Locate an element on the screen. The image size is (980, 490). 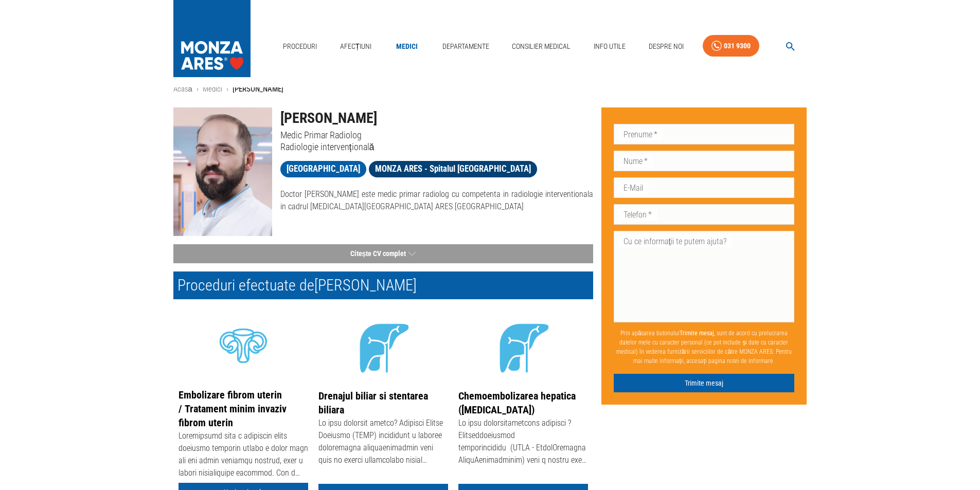
button: Trimite mesaj is located at coordinates (704, 383).